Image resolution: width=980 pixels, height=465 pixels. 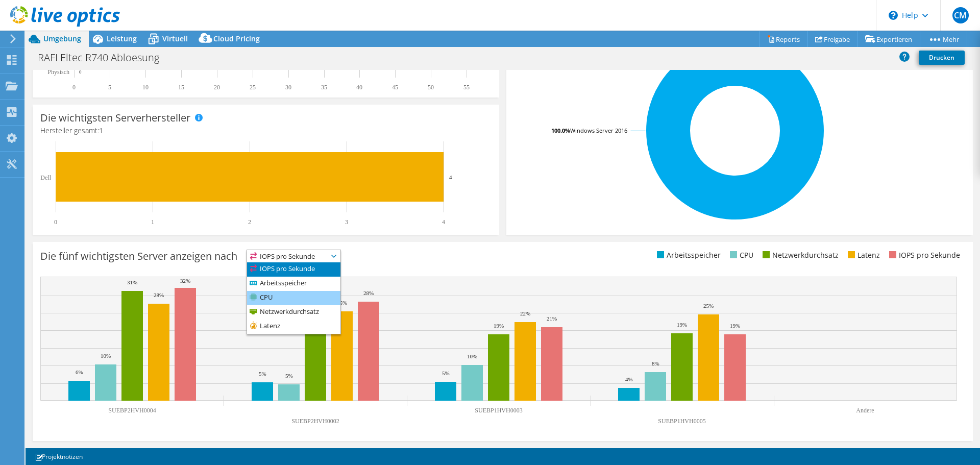 I want to click on text: 15, so click(x=181, y=87).